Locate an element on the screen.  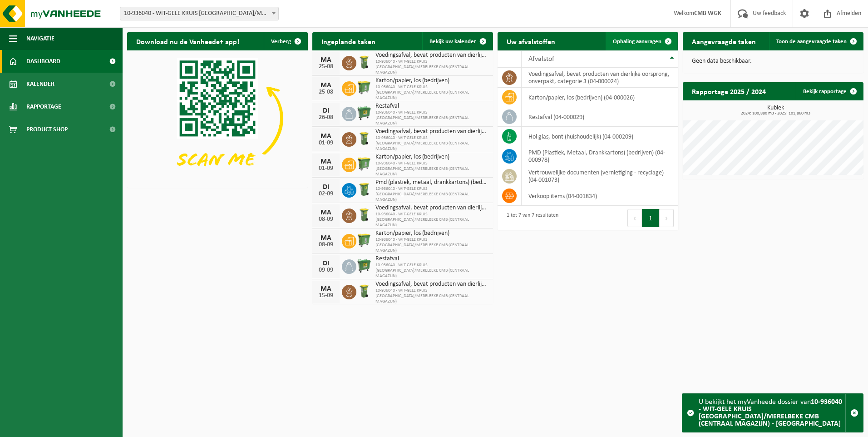
span: 2024: 100,880 m3 - 2025: 101,860 m3 is located at coordinates (775, 114).